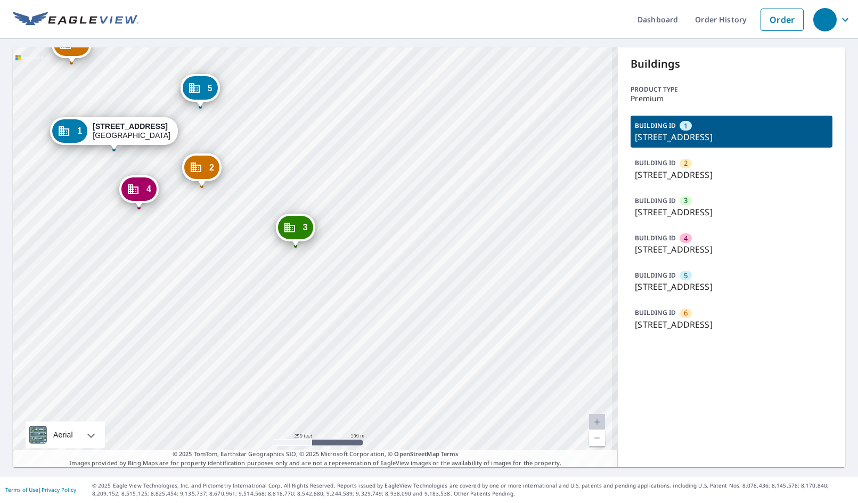 The height and width of the screenshot is (503, 858). I want to click on span: © 2025 TomTom, Earthstar Geographics SIO, © 2025 Microsoft Corporation, ©, so click(315, 454).